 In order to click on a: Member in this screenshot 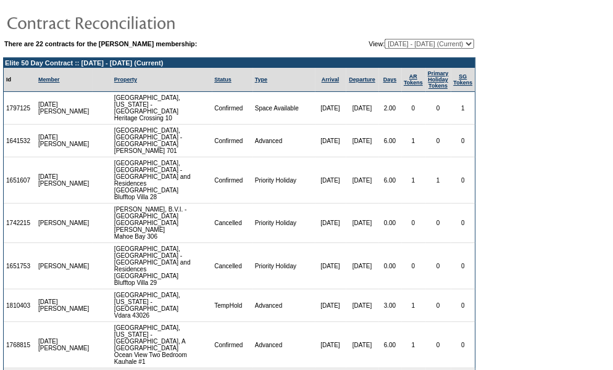, I will do `click(49, 80)`.